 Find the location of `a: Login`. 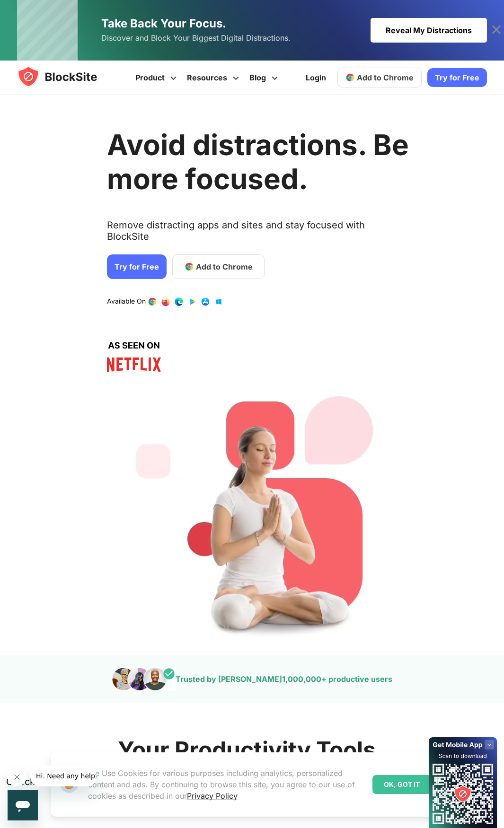

a: Login is located at coordinates (315, 77).